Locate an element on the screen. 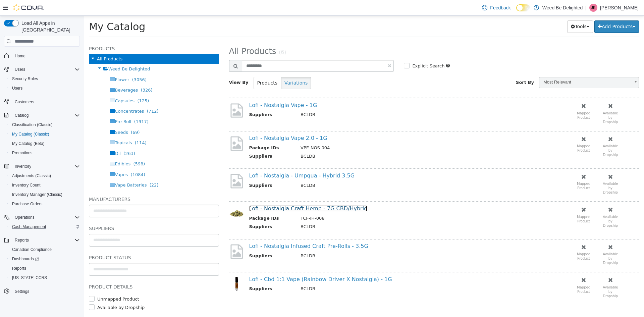 This screenshot has width=644, height=317. a: My Catalog (Classic) is located at coordinates (31, 134).